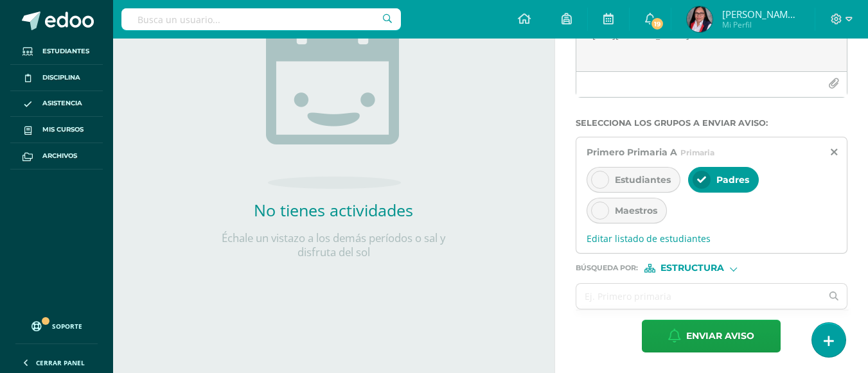 The width and height of the screenshot is (868, 373). Describe the element at coordinates (57, 78) in the screenshot. I see `a: Disciplina` at that location.